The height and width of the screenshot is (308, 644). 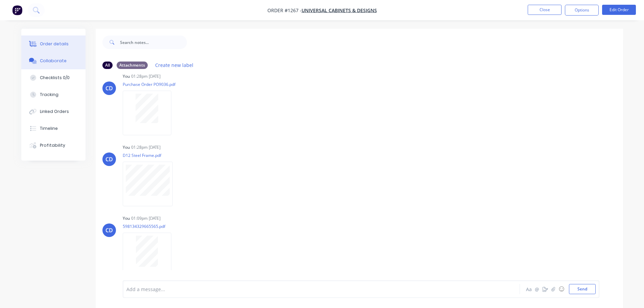 I want to click on button: Profitability, so click(x=54, y=145).